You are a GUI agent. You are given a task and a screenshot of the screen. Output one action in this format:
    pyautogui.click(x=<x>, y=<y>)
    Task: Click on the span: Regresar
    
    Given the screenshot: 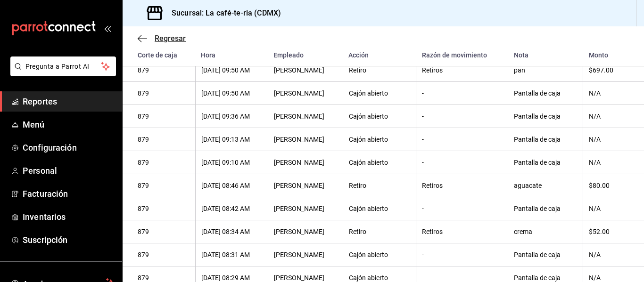 What is the action you would take?
    pyautogui.click(x=170, y=38)
    